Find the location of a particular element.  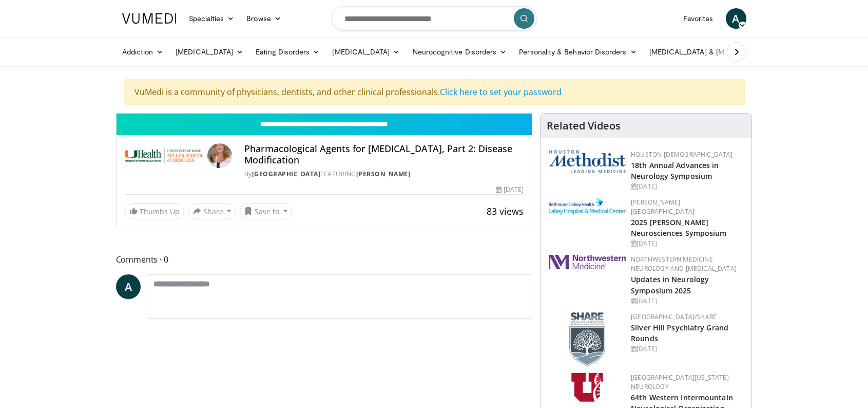

input: Search topics, interventions is located at coordinates (434, 18).